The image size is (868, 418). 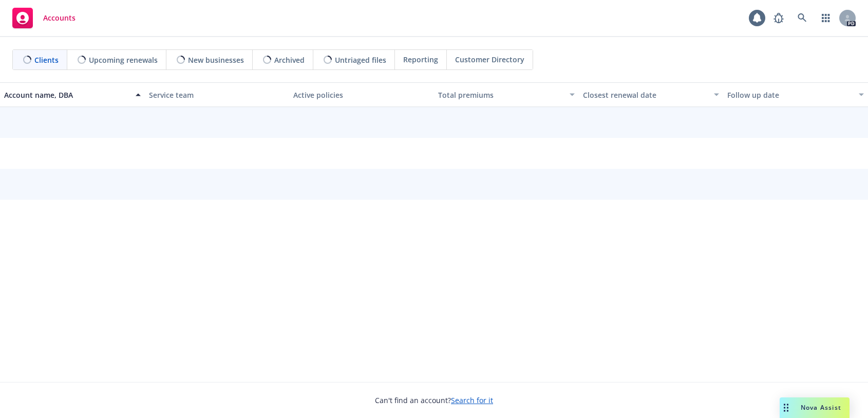 I want to click on div: Service team, so click(x=217, y=94).